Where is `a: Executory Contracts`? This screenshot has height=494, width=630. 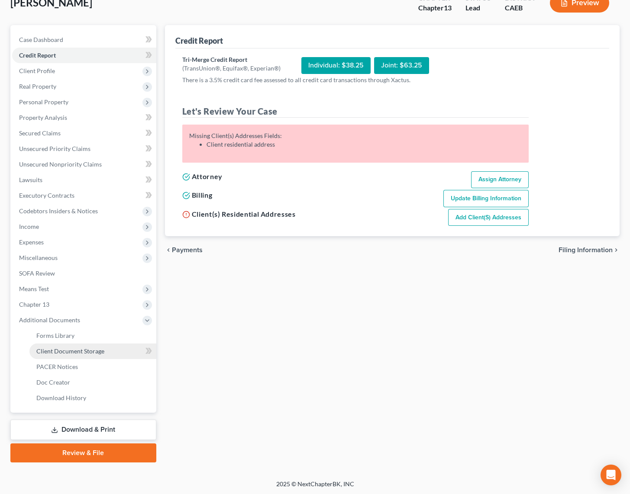
a: Executory Contracts is located at coordinates (84, 196).